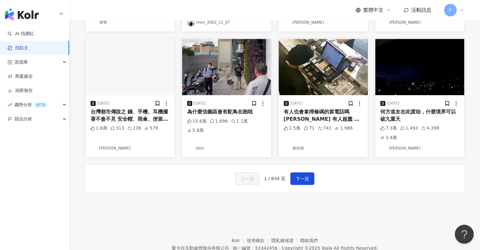 The width and height of the screenshot is (480, 250). Describe the element at coordinates (10, 105) in the screenshot. I see `span: rise` at that location.